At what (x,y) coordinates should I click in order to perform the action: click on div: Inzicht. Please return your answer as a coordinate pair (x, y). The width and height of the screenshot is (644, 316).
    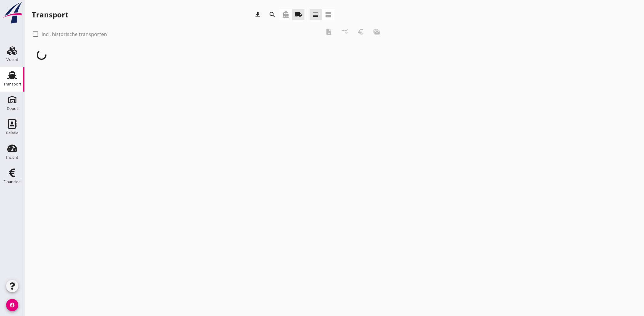
    Looking at the image, I should click on (12, 158).